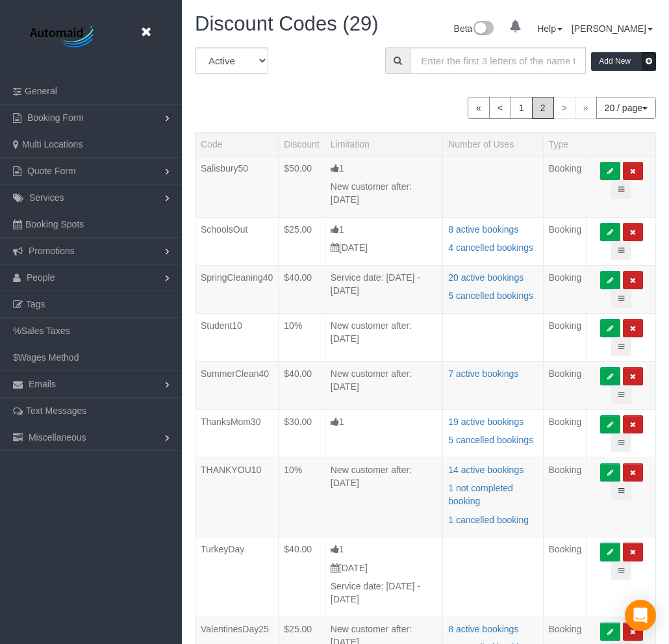 This screenshot has width=669, height=644. What do you see at coordinates (626, 108) in the screenshot?
I see `button: 20 / page` at bounding box center [626, 108].